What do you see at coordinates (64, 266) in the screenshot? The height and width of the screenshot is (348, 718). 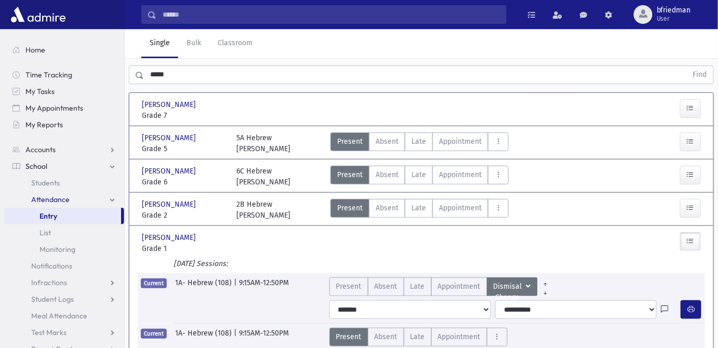 I see `a: Notifications` at bounding box center [64, 266].